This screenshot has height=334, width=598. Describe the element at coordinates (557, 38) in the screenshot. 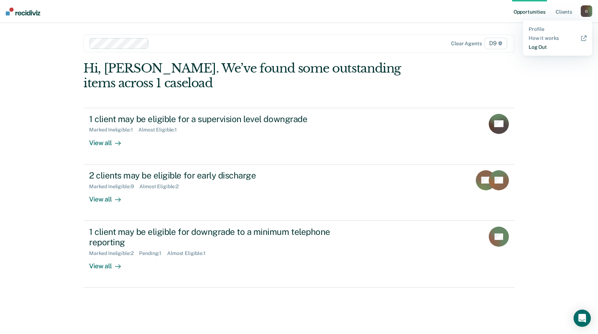

I see `a: How it works` at that location.